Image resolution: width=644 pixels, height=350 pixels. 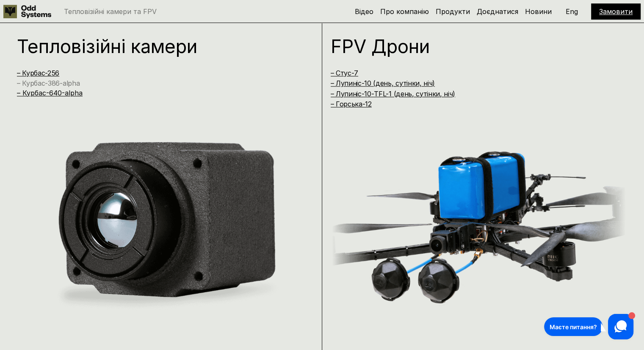 I want to click on a: Відео, so click(x=364, y=12).